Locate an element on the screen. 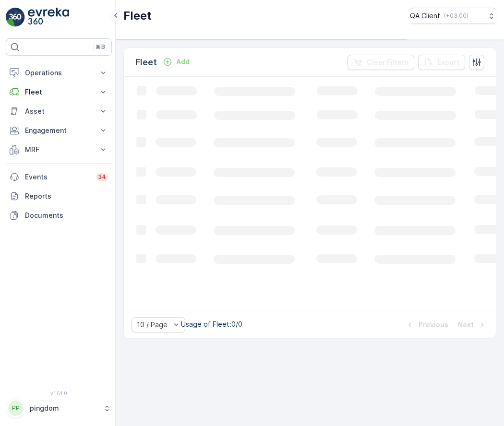 The image size is (504, 426). span: v 1.51.0 is located at coordinates (59, 393).